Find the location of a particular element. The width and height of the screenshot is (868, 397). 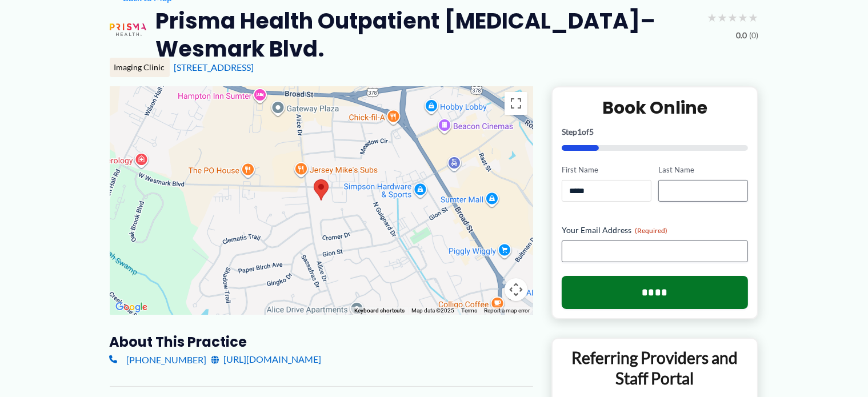

span: 5 is located at coordinates (591, 131).